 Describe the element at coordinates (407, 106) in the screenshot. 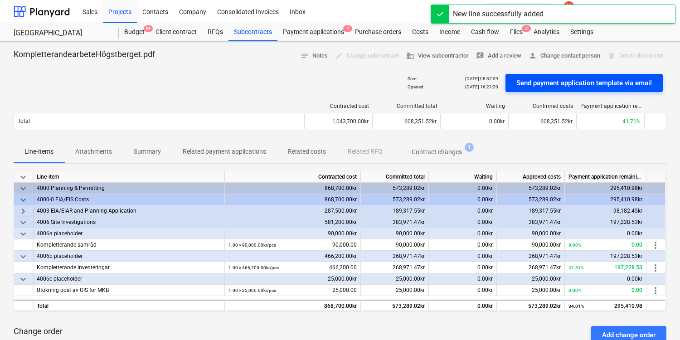

I see `div: Committed total` at that location.